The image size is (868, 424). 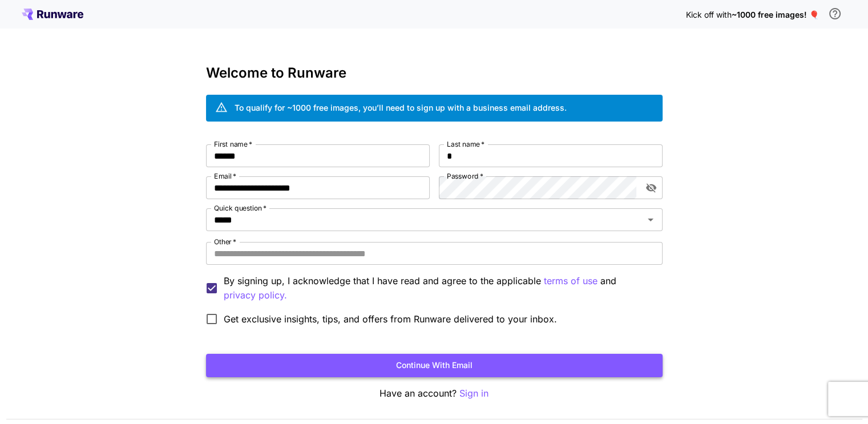 What do you see at coordinates (834, 14) in the screenshot?
I see `button: In order to qualify for free credit, you need to sign up with a business email address and click ...` at bounding box center [834, 14].